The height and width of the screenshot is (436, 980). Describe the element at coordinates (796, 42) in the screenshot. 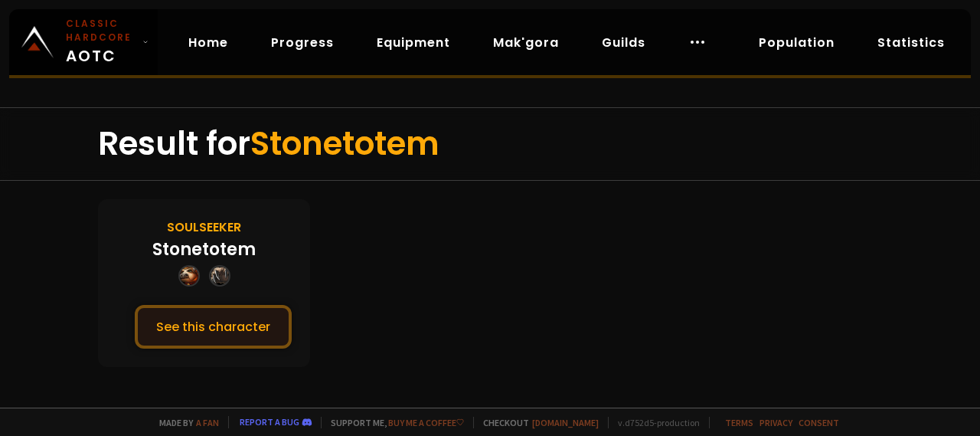

I see `a: Population` at that location.